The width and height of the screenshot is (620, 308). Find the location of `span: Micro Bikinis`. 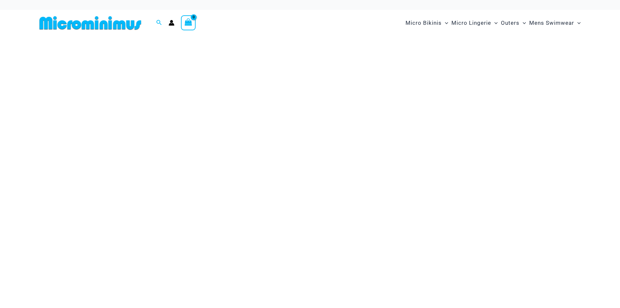

span: Micro Bikinis is located at coordinates (424, 23).